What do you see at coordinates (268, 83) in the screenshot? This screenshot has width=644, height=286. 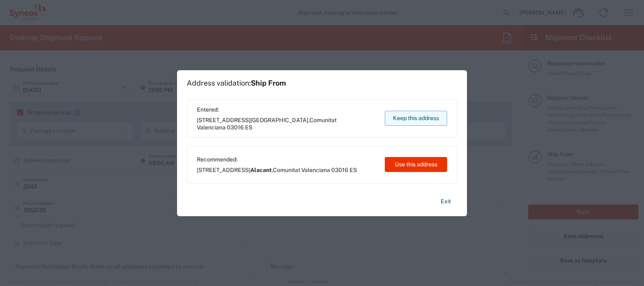 I see `span: Ship From` at bounding box center [268, 83].